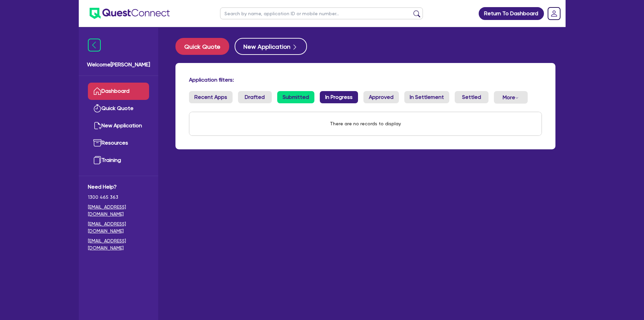 This screenshot has height=320, width=644. Describe the element at coordinates (381, 97) in the screenshot. I see `a: Approved` at that location.